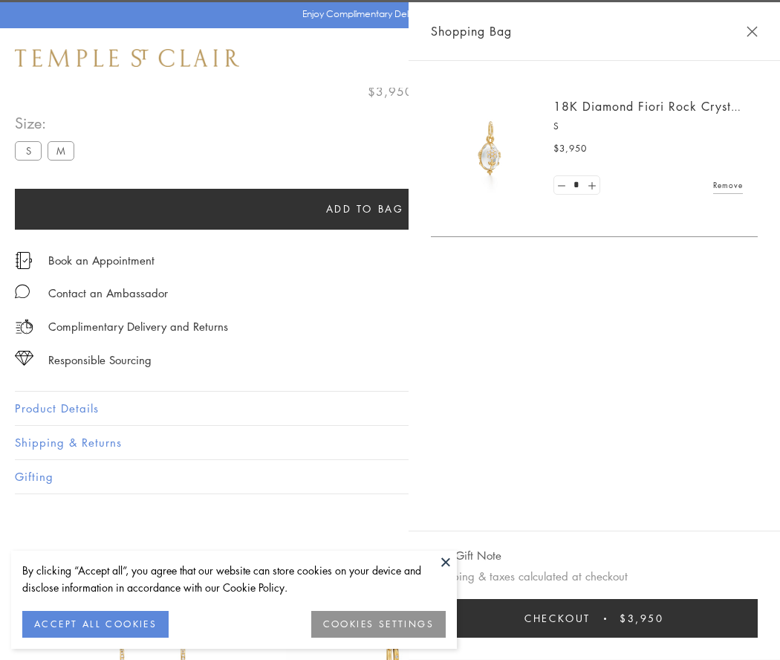 The image size is (780, 660). Describe the element at coordinates (390, 442) in the screenshot. I see `button: Shipping & Returns` at that location.